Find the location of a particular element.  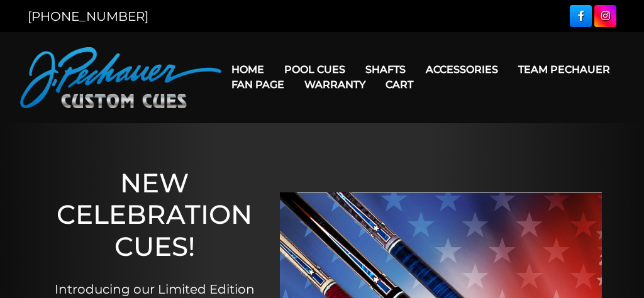

a: Fan Page is located at coordinates (258, 85).